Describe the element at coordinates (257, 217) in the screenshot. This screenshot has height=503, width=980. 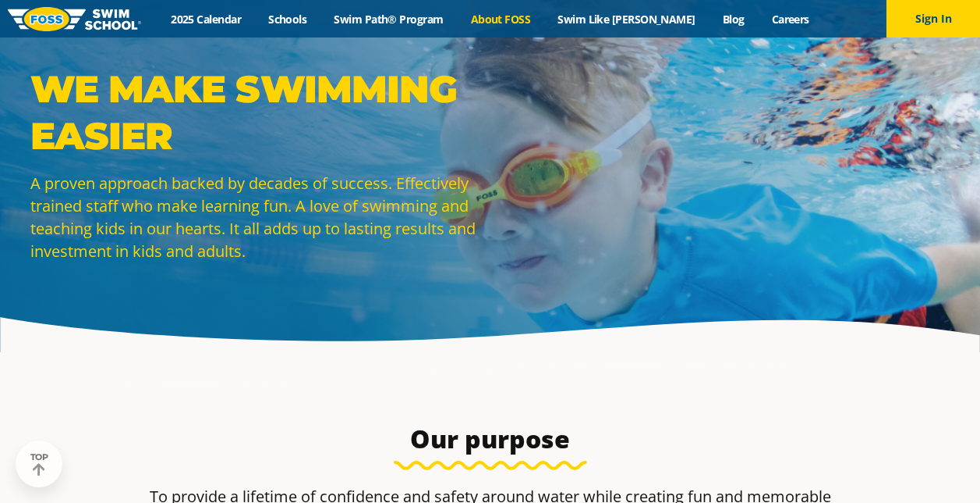
I see `p: A proven approach backed by decades of success. Effectively trained staff who make learning fun. ...` at that location.